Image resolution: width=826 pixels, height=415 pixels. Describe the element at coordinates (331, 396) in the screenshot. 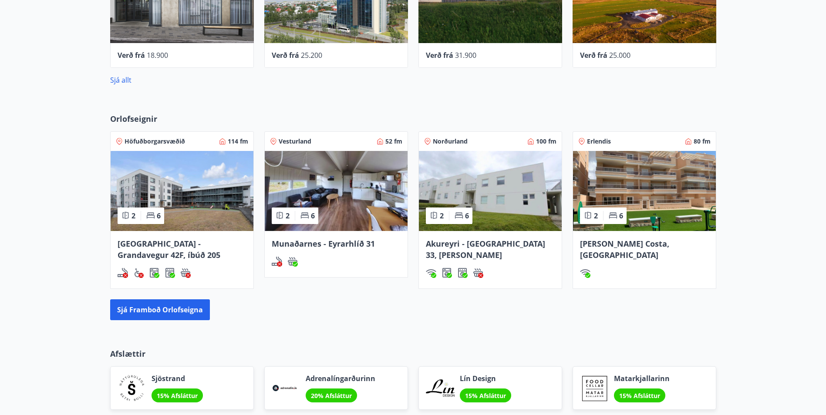

I see `span: 20% Afsláttur` at that location.